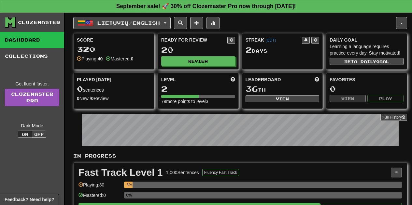 Image resolution: width=412 pixels, height=205 pixels. I want to click on span: Open feedback widget, so click(29, 200).